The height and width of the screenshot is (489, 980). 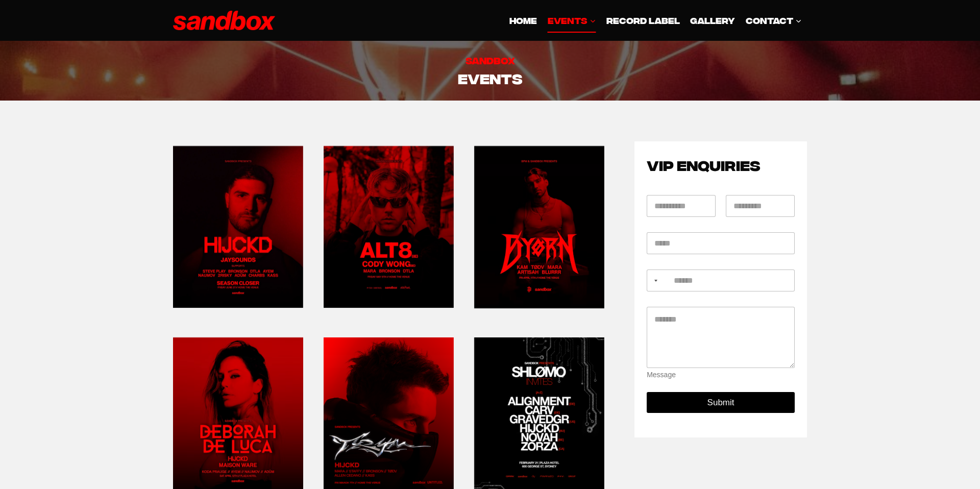 I want to click on img: Sandbox, so click(x=224, y=20).